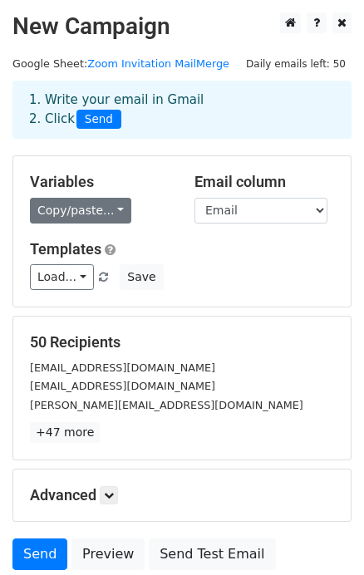 This screenshot has height=575, width=364. I want to click on span: Send, so click(99, 120).